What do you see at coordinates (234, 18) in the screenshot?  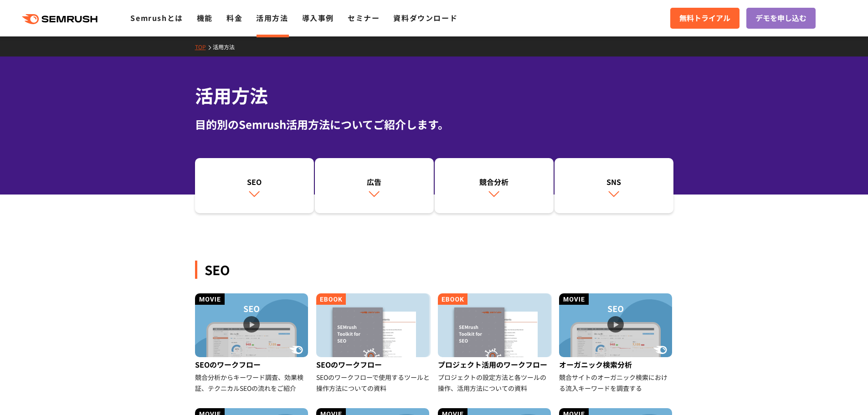 I see `a: 料金` at bounding box center [234, 18].